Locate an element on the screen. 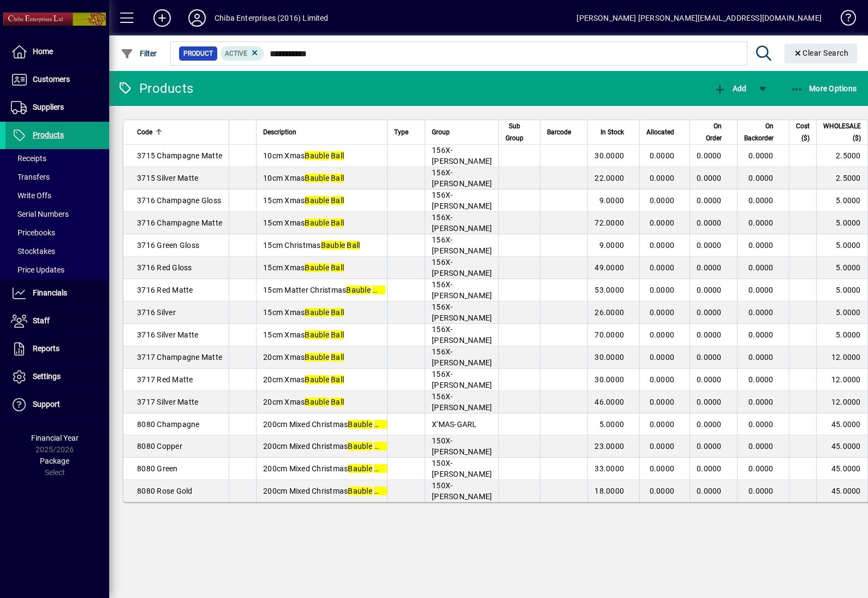 Image resolution: width=868 pixels, height=598 pixels. span: 3716 Red Gloss is located at coordinates (164, 268).